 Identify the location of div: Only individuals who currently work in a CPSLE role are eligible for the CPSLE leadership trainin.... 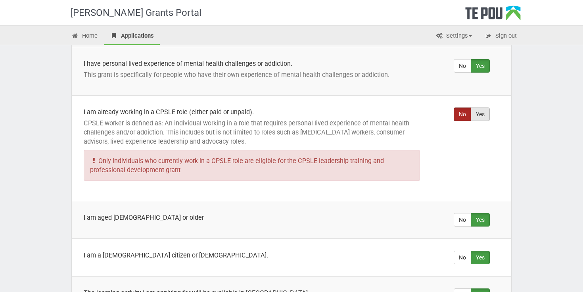
(252, 165).